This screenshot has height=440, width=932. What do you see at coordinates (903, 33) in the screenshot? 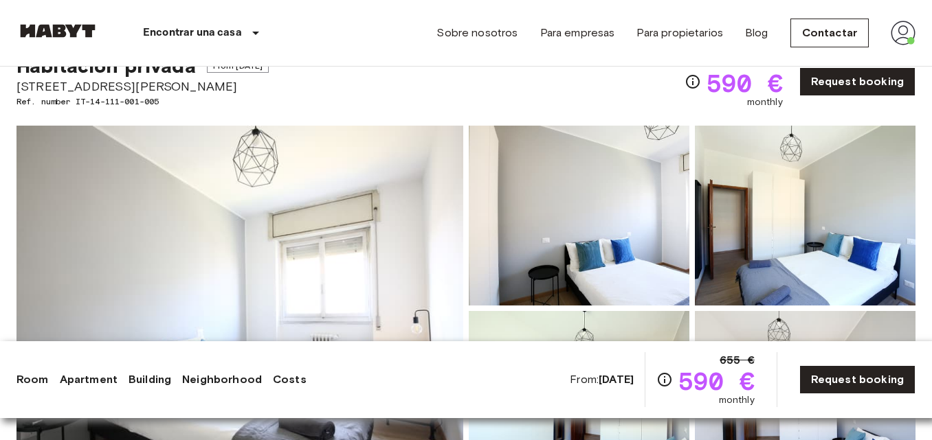
I see `img: avatar` at bounding box center [903, 33].